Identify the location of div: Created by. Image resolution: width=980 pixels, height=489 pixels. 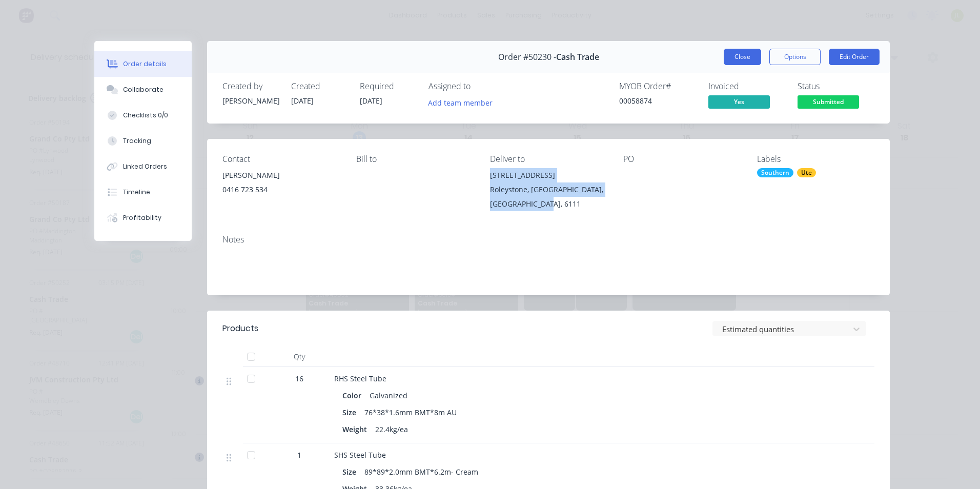
(251, 86).